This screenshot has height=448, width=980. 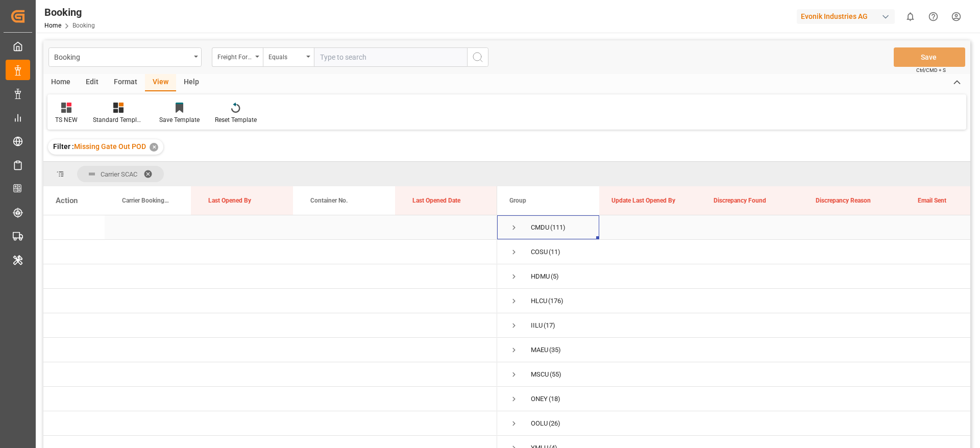 I want to click on span: Carrier Booking No., so click(x=146, y=201).